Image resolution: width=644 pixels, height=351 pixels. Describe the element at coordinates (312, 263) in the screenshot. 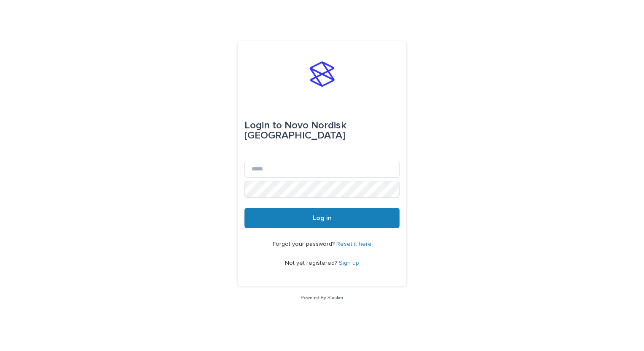

I see `span: Not yet registered?` at that location.